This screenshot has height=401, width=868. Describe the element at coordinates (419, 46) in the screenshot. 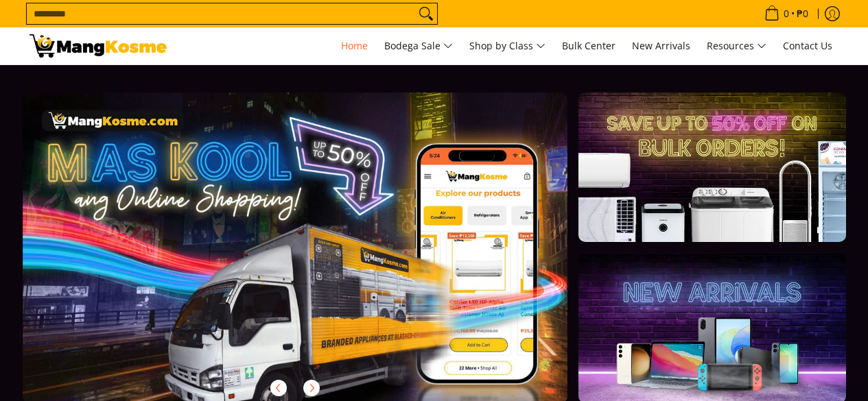

I see `a: Bodega Sale` at that location.